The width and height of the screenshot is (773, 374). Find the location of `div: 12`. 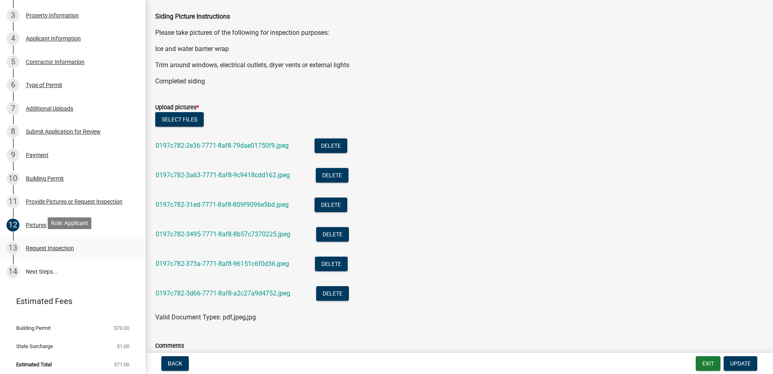

div: 12 is located at coordinates (13, 225).